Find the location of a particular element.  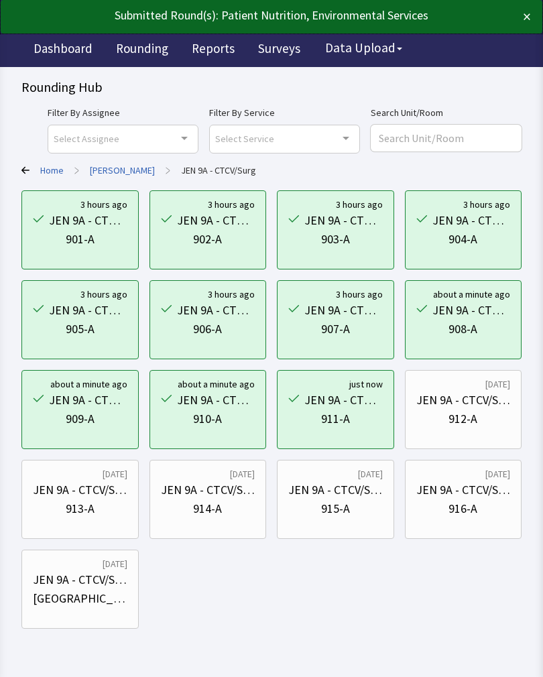

div: 906-A is located at coordinates (207, 329).